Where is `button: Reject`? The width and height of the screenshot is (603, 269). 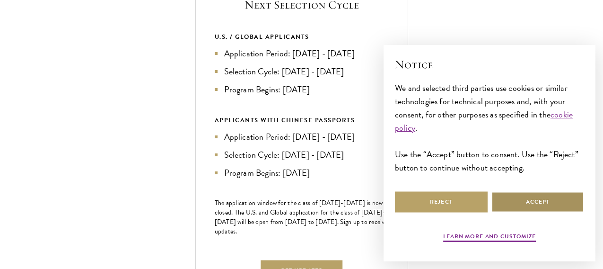
button: Reject is located at coordinates (441, 202).